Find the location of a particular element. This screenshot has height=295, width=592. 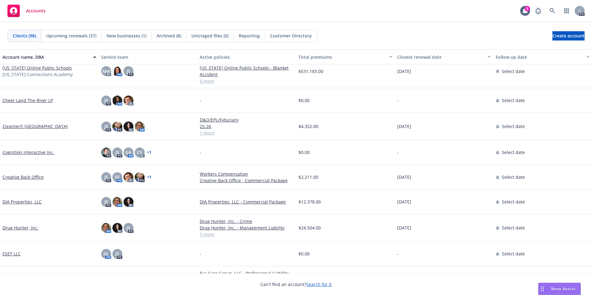

a: 6 more is located at coordinates (246, 81).